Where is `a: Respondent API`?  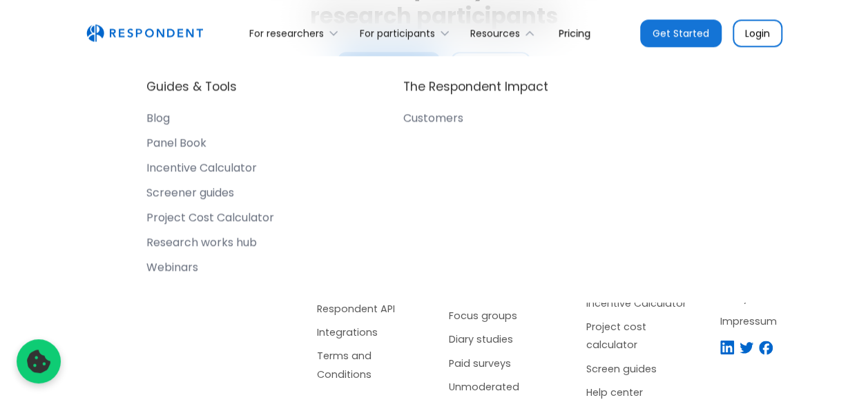 a: Respondent API is located at coordinates (370, 308).